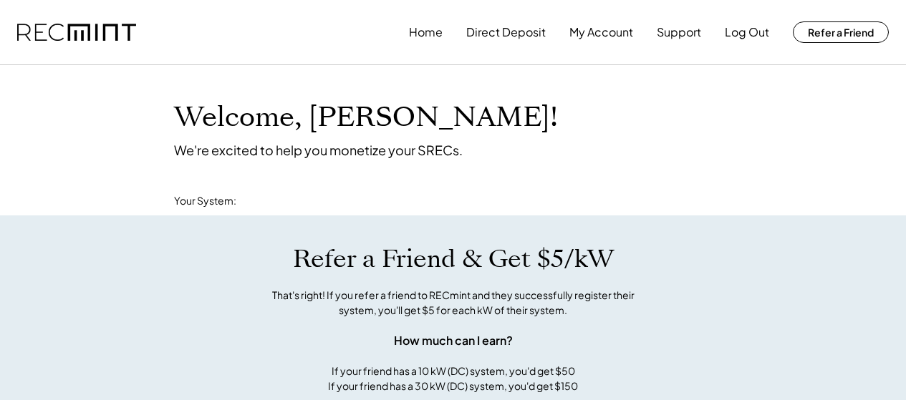  Describe the element at coordinates (426, 32) in the screenshot. I see `button: Home` at that location.